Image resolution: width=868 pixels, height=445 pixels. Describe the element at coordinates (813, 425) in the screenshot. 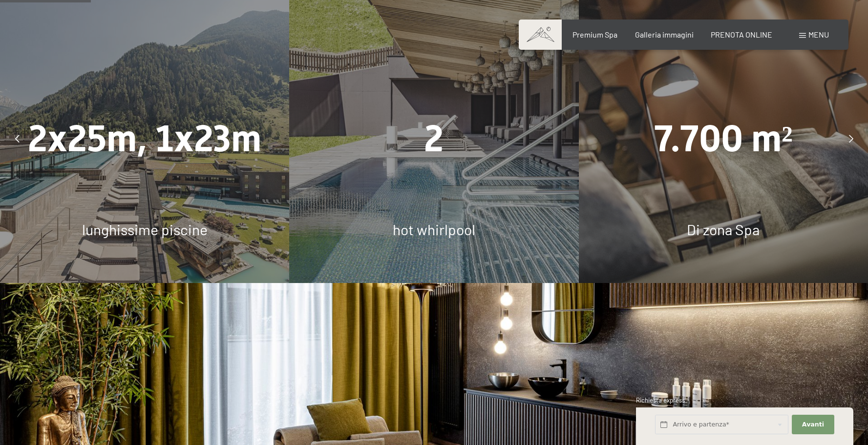

I see `span: Avanti` at that location.